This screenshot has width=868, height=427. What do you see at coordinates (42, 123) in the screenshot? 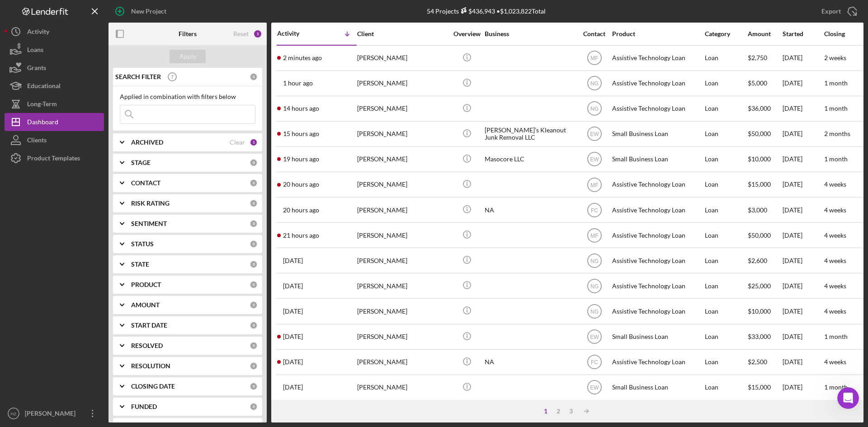
I see `div: Dashboard` at bounding box center [42, 123].